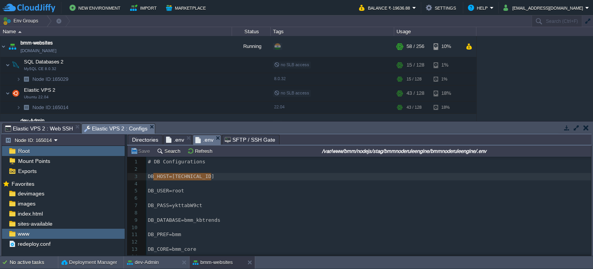 The height and width of the screenshot is (269, 593). What do you see at coordinates (116, 128) in the screenshot?
I see `span: Elastic VPS 2 : Configs` at bounding box center [116, 128].